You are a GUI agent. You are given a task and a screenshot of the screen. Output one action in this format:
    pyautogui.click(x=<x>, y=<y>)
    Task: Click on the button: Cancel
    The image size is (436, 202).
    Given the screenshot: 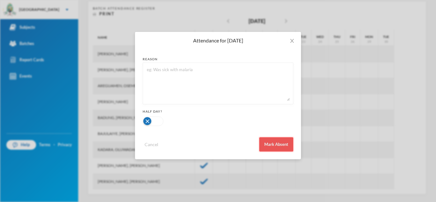 What is the action you would take?
    pyautogui.click(x=151, y=144)
    